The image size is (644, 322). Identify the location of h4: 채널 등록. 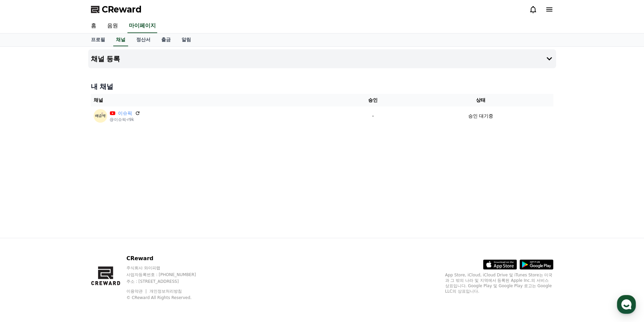
(105, 59).